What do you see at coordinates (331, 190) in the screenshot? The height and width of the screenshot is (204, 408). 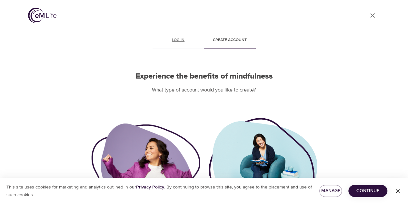 I see `button: Manage` at bounding box center [331, 190].